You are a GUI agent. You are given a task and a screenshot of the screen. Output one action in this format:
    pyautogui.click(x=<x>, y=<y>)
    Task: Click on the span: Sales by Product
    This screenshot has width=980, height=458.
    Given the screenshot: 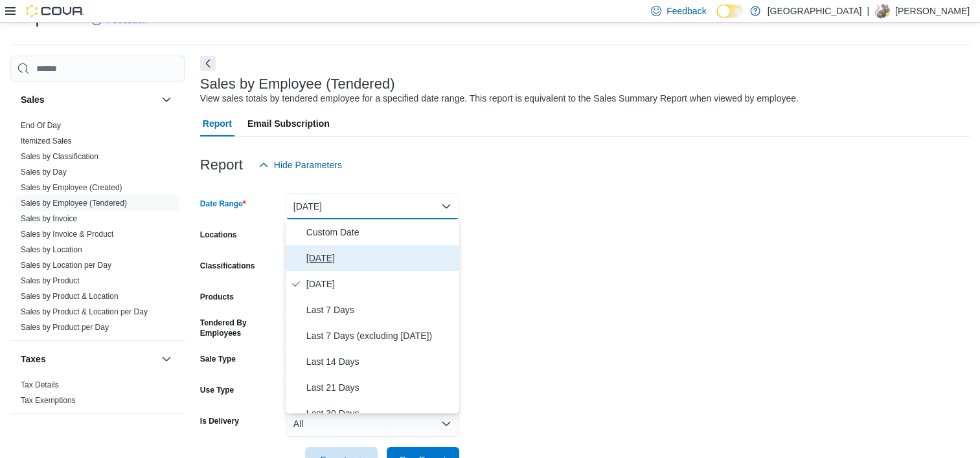 What is the action you would take?
    pyautogui.click(x=50, y=281)
    